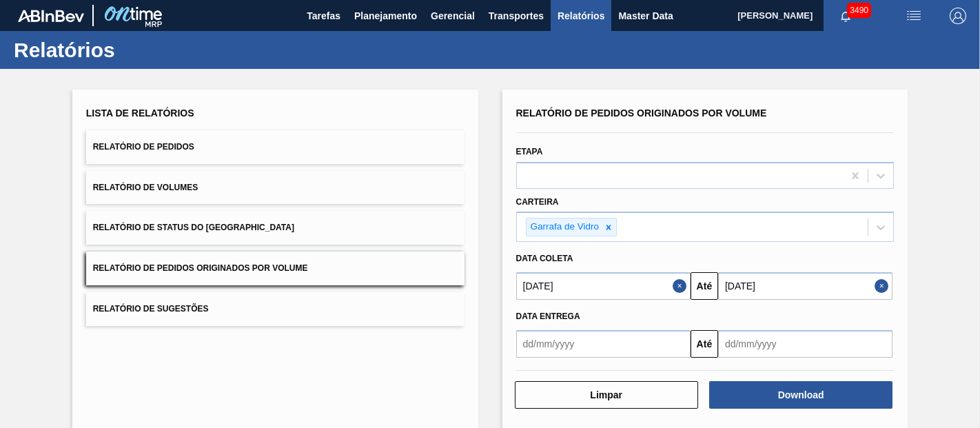  What do you see at coordinates (145, 187) in the screenshot?
I see `span: Relatório de Volumes` at bounding box center [145, 187].